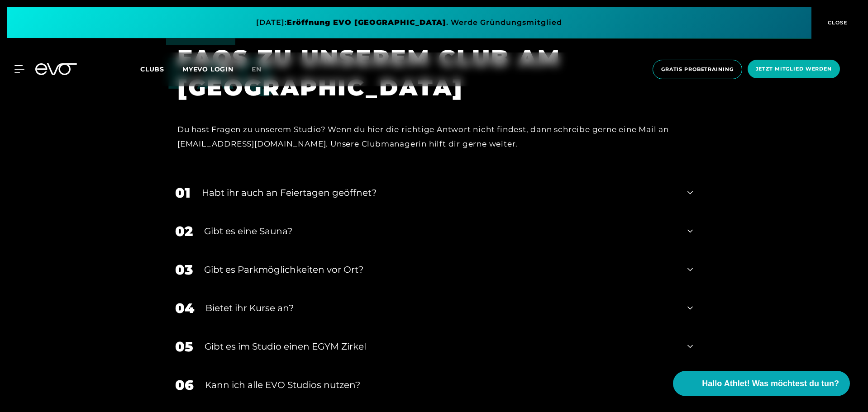 The height and width of the screenshot is (412, 868). What do you see at coordinates (152, 69) in the screenshot?
I see `span: Clubs` at bounding box center [152, 69].